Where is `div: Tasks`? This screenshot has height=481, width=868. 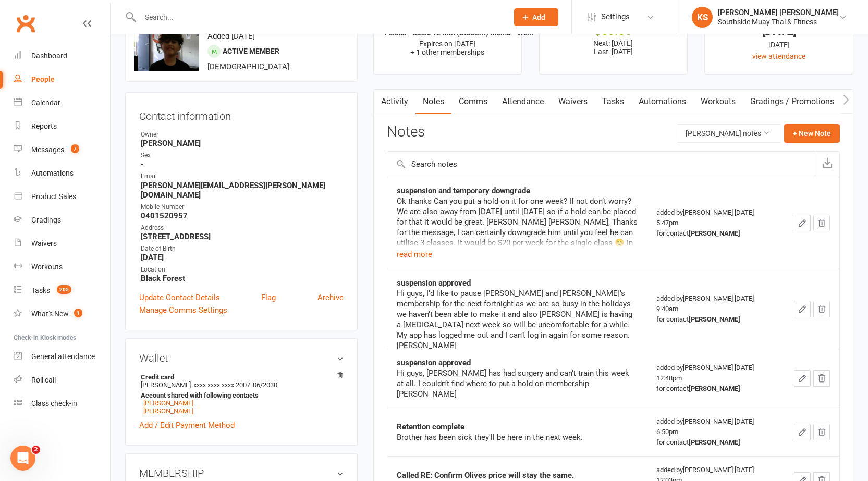 div: Tasks is located at coordinates (41, 290).